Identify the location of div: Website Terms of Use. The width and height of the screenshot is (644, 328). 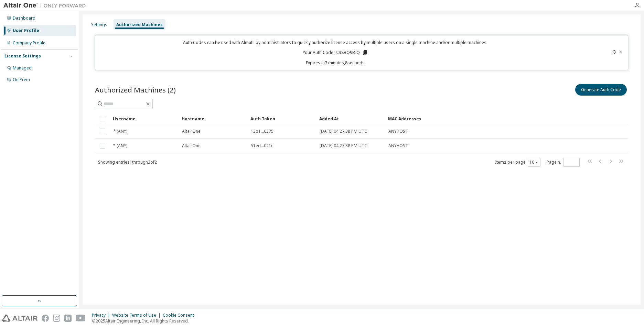
(138, 315).